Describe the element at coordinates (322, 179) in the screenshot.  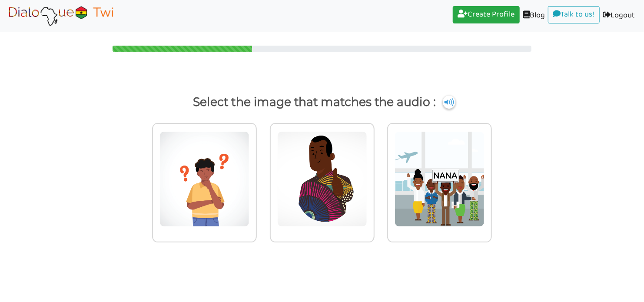
I see `img: certified3.png` at that location.